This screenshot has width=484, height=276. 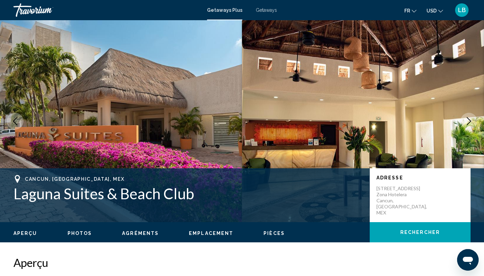 What do you see at coordinates (211, 233) in the screenshot?
I see `span: Emplacement` at bounding box center [211, 233].